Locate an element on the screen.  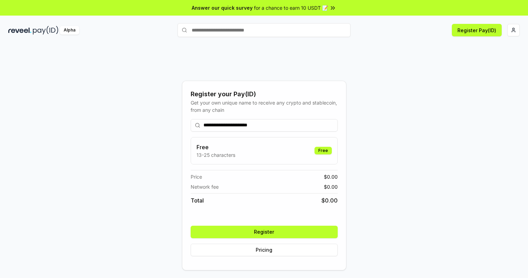
p: 13-25 characters is located at coordinates (216, 155).